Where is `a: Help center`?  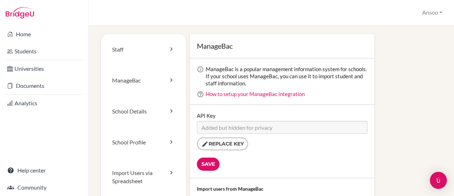
a: Help center is located at coordinates (44, 170).